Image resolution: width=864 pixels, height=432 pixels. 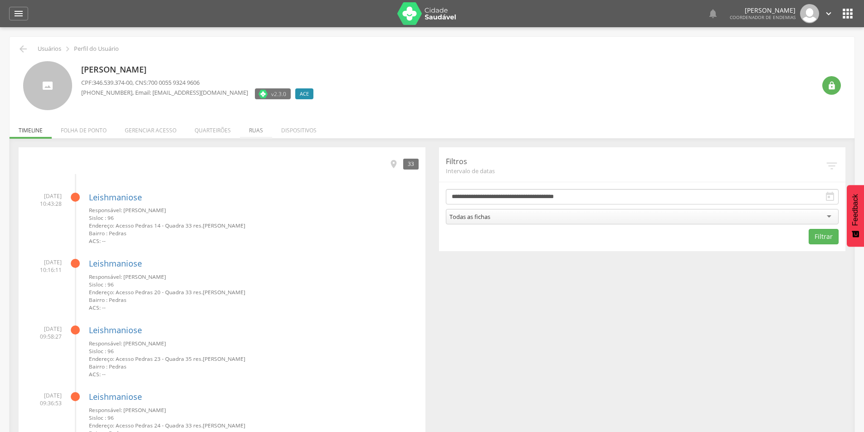 What do you see at coordinates (832, 85) in the screenshot?
I see `div: Resetar senha` at bounding box center [832, 85].